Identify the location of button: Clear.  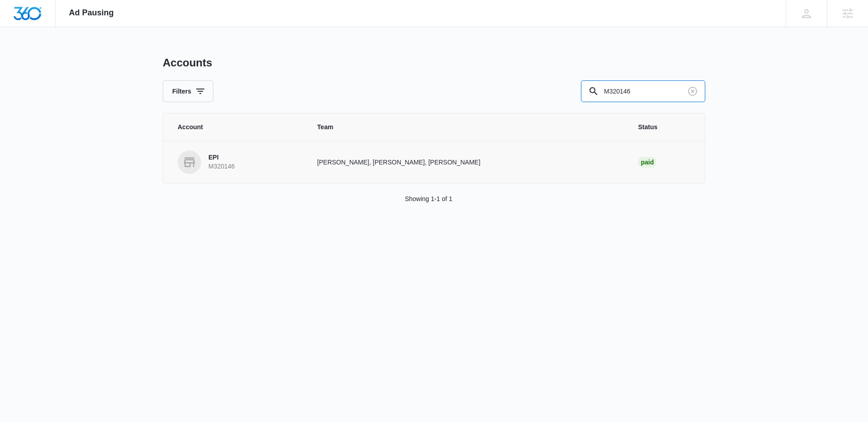
(693, 91).